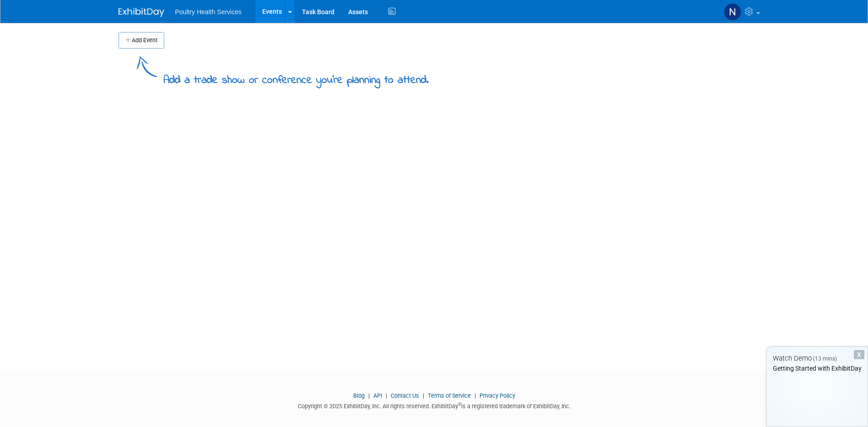 Image resolution: width=868 pixels, height=427 pixels. What do you see at coordinates (142, 40) in the screenshot?
I see `button: Add Event` at bounding box center [142, 40].